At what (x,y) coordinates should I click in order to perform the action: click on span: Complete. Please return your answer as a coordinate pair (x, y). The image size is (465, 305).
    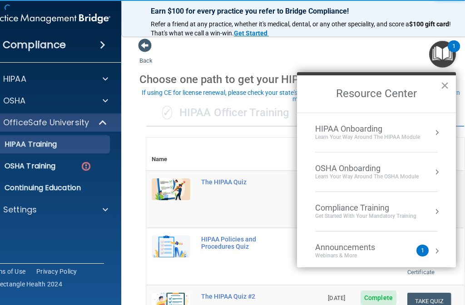
    Looking at the image, I should click on (378, 298).